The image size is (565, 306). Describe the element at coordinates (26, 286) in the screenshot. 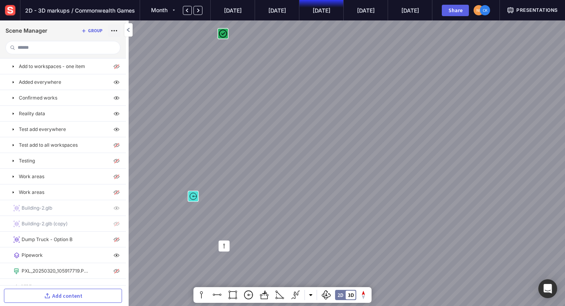

I see `p: YAY!` at that location.